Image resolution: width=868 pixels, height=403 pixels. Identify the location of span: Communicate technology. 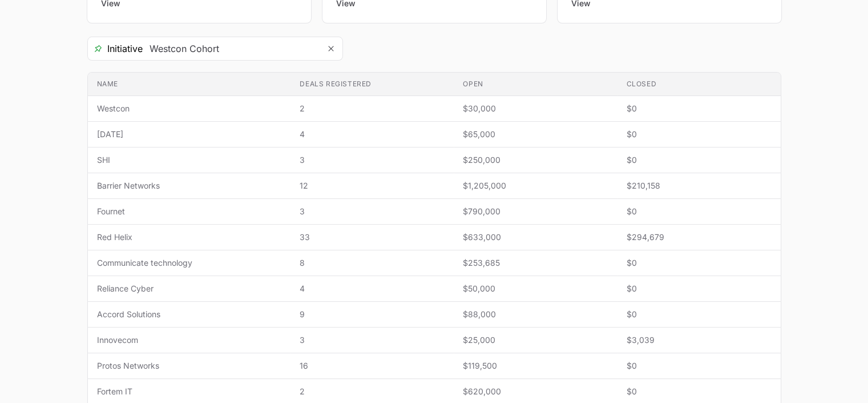
(190, 263).